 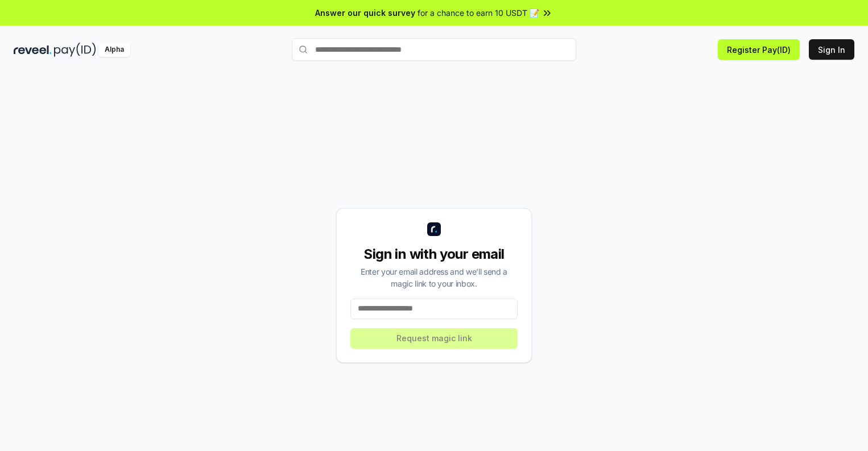 I want to click on img: reveel_dark, so click(x=33, y=50).